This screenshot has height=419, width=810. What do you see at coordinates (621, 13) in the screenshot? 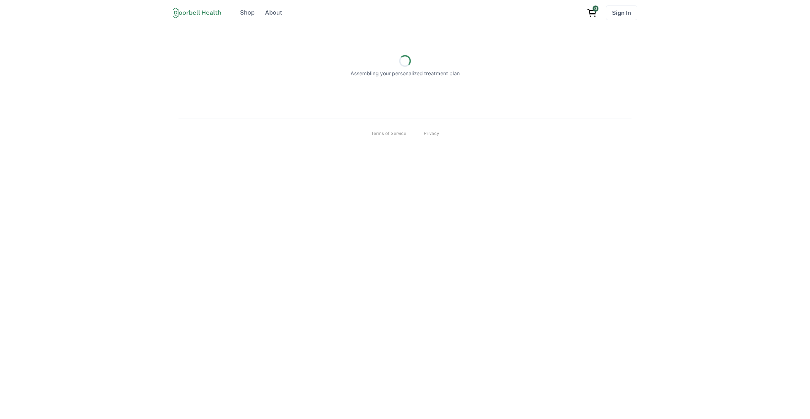
I see `a: Sign In` at bounding box center [621, 13].